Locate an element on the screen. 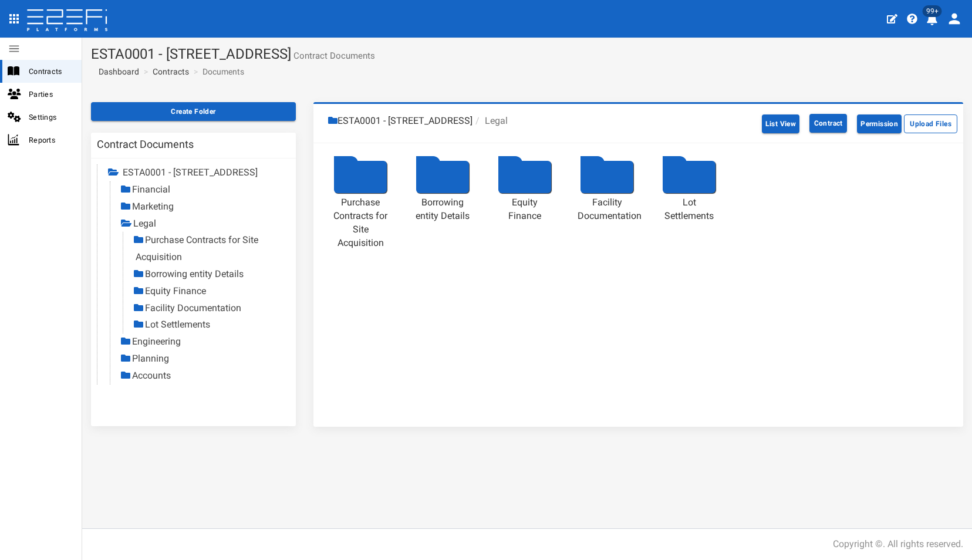 Image resolution: width=972 pixels, height=560 pixels. a: Facility Documentation is located at coordinates (193, 308).